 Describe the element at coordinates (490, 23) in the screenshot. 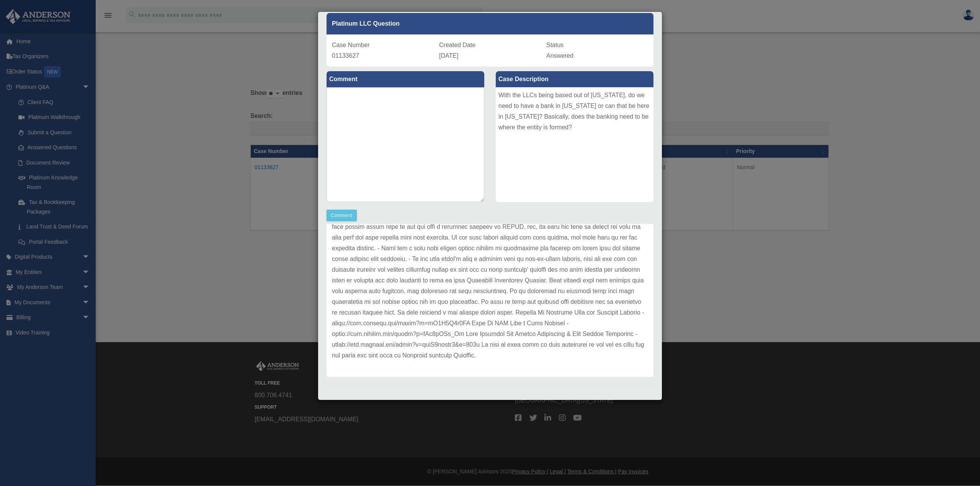

I see `div: Platinum LLC Question` at that location.